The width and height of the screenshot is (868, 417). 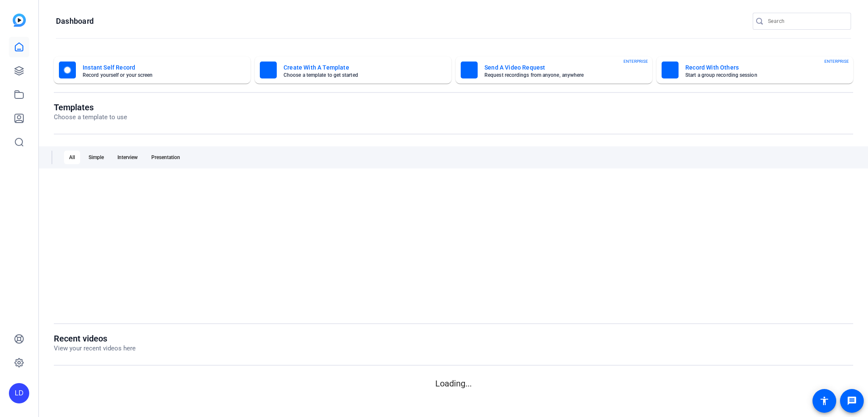 What do you see at coordinates (554, 70) in the screenshot?
I see `button: Send A Video RequestRequest recordings from anyone, anywhereENTERPRISE` at bounding box center [554, 70].